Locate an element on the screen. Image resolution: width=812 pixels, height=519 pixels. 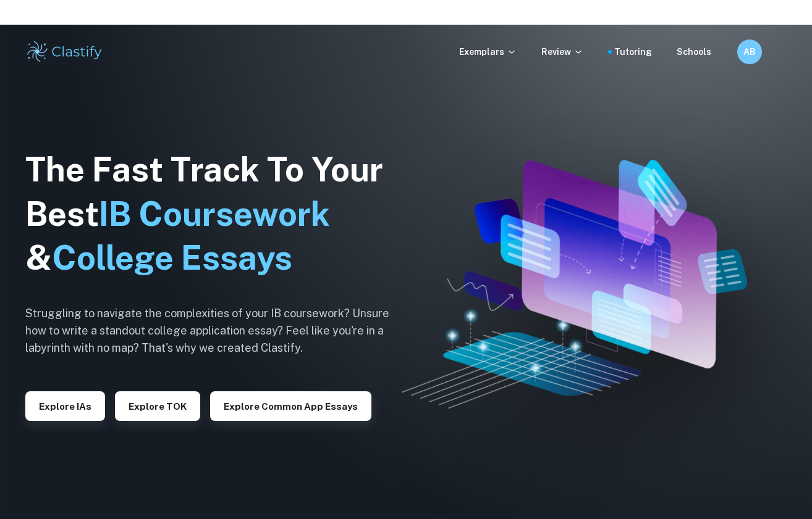
a: Explore Common App essays is located at coordinates (291, 406).